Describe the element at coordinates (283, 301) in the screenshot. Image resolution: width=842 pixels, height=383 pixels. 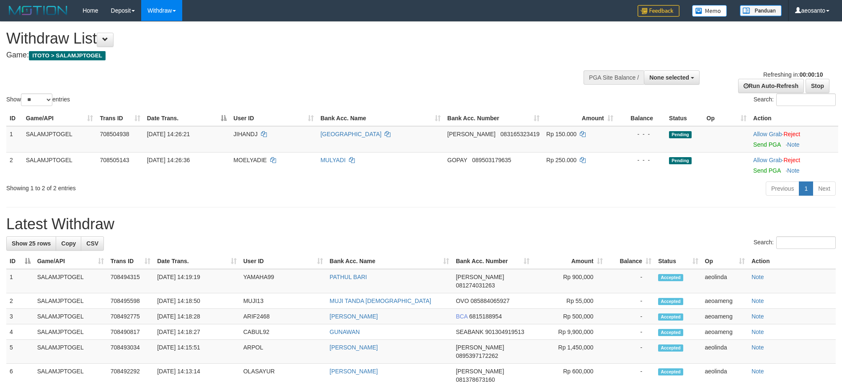
I see `td: MUJI13` at that location.